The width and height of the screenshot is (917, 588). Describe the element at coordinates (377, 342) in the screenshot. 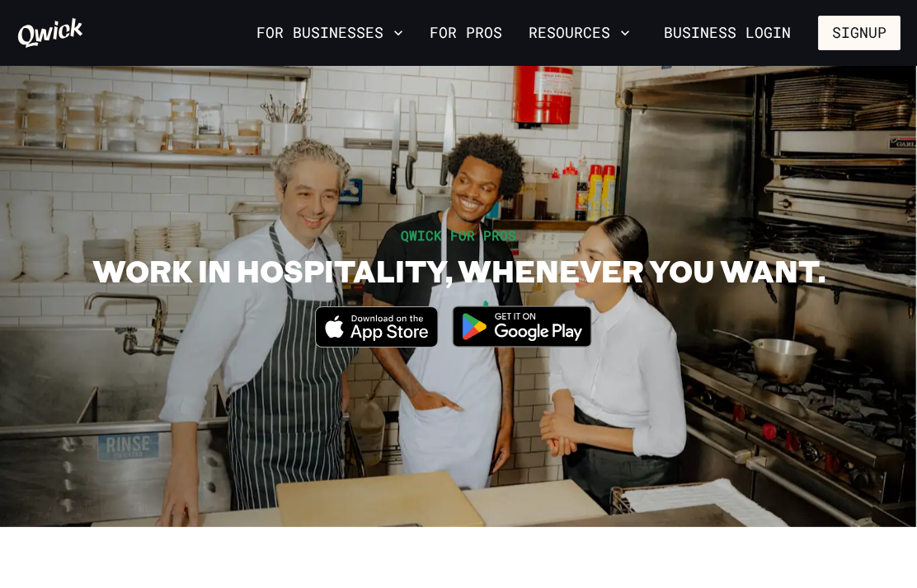

I see `a: Download on the App Store` at that location.